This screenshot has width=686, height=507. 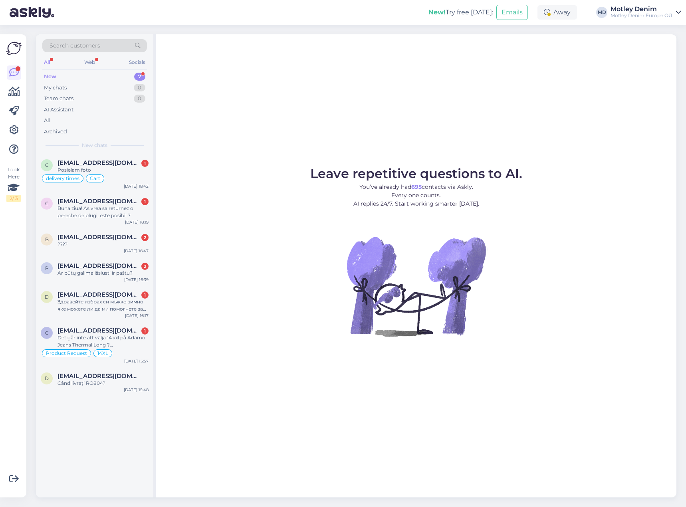 What do you see at coordinates (512, 12) in the screenshot?
I see `button: Emails` at bounding box center [512, 12].